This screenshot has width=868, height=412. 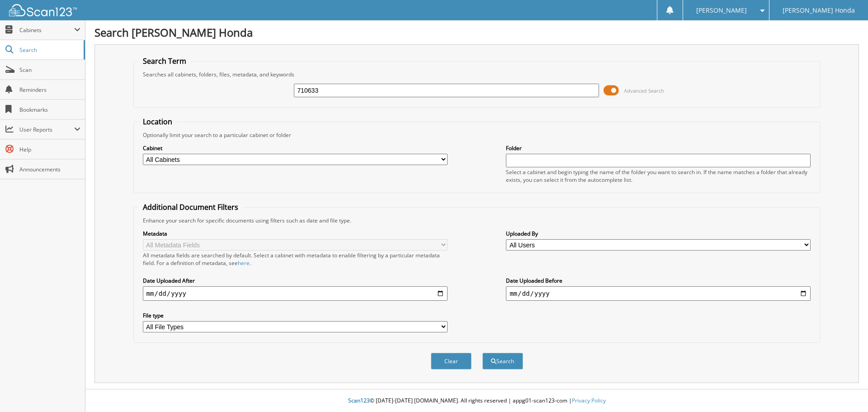 What do you see at coordinates (644, 90) in the screenshot?
I see `span: Advanced Search` at bounding box center [644, 90].